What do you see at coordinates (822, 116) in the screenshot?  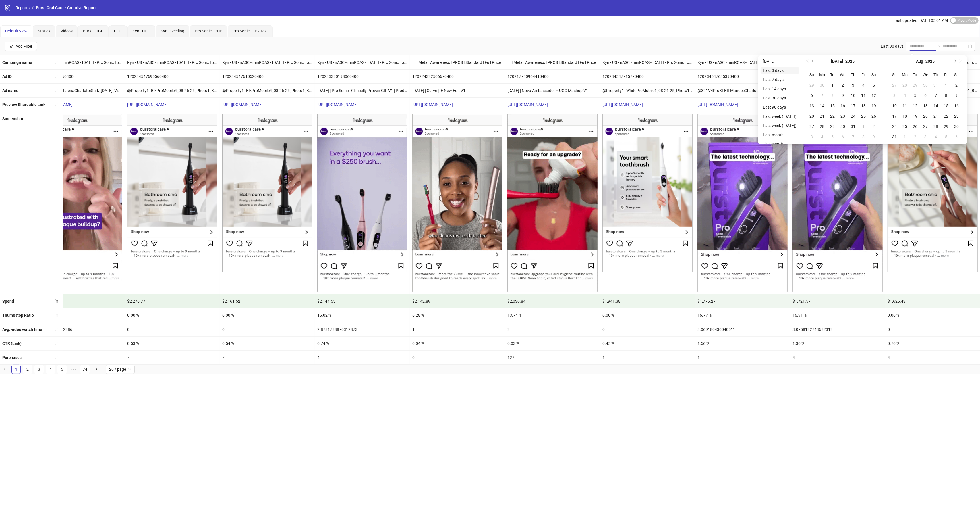 I see `td: 2025-07-21` at bounding box center [822, 116].